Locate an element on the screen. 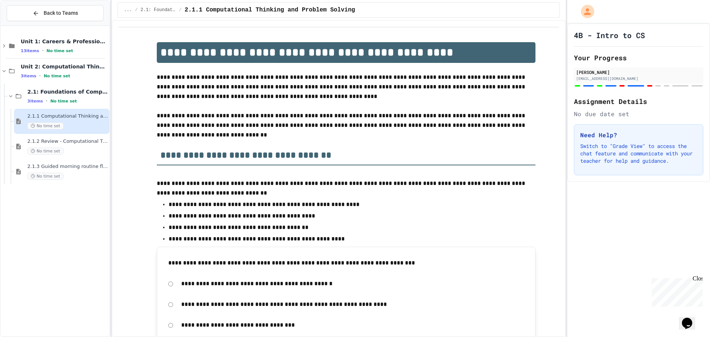 The height and width of the screenshot is (337, 710). div: Chat with us now!Close is located at coordinates (27, 25).